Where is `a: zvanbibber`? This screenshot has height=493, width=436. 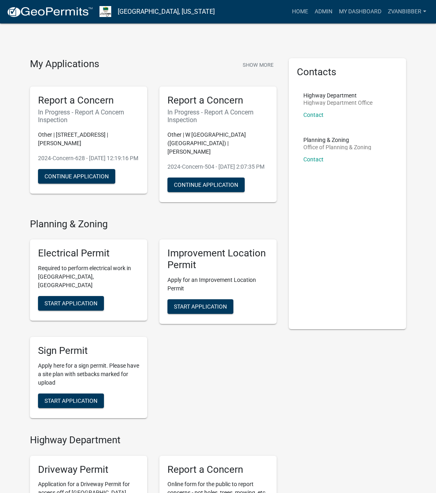 a: zvanbibber is located at coordinates (407, 12).